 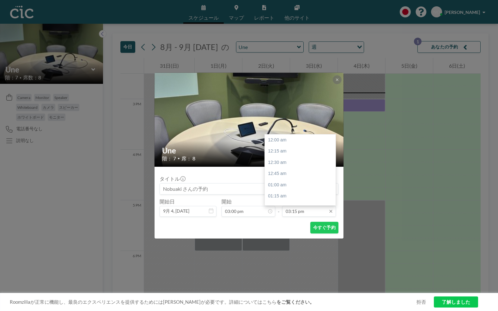 I want to click on span: 席： 8, so click(x=188, y=158).